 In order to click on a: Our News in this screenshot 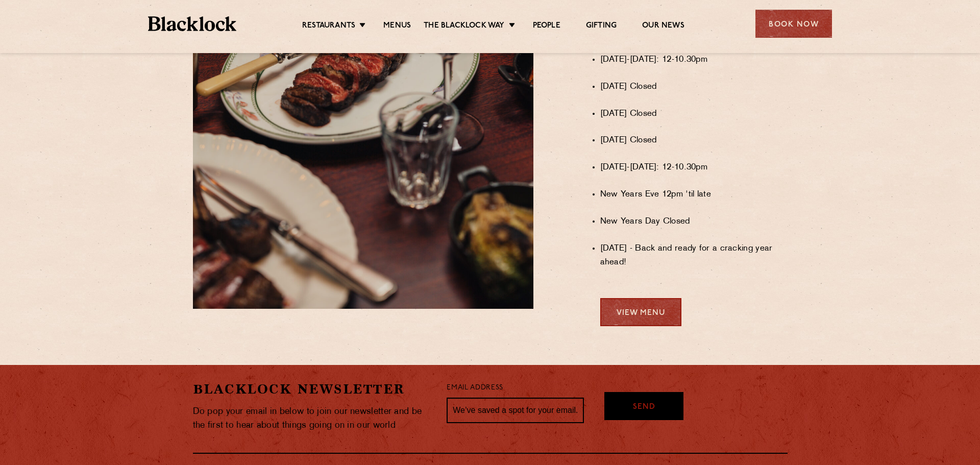, I will do `click(663, 27)`.